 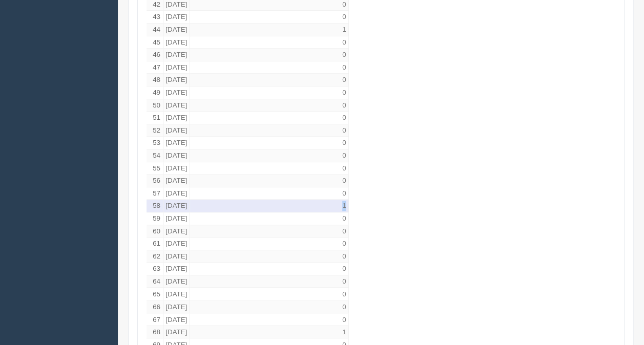 What do you see at coordinates (155, 68) in the screenshot?
I see `td: 47` at bounding box center [155, 68].